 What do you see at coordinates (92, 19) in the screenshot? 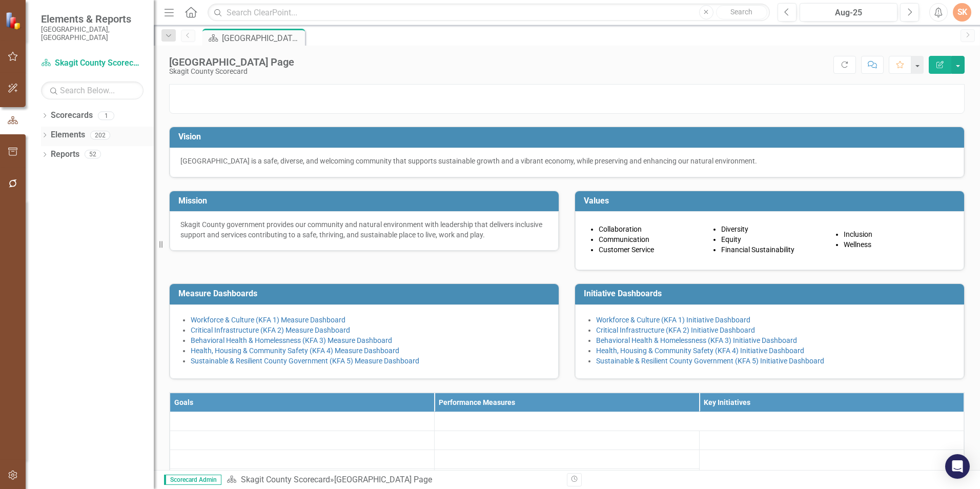
I see `span: Elements & Reports` at bounding box center [92, 19].